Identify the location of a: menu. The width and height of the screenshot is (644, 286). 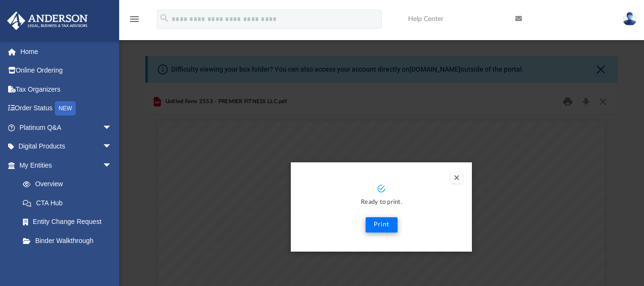
(134, 22).